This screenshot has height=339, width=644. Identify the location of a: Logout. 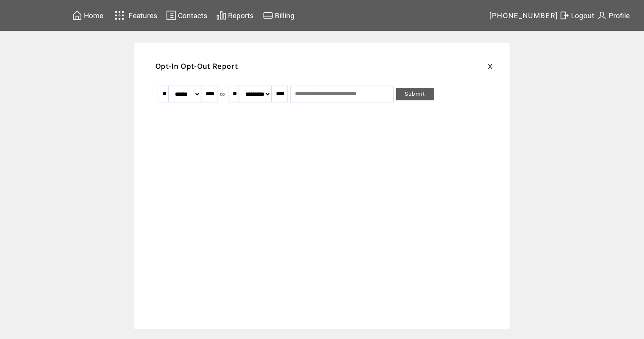
(577, 15).